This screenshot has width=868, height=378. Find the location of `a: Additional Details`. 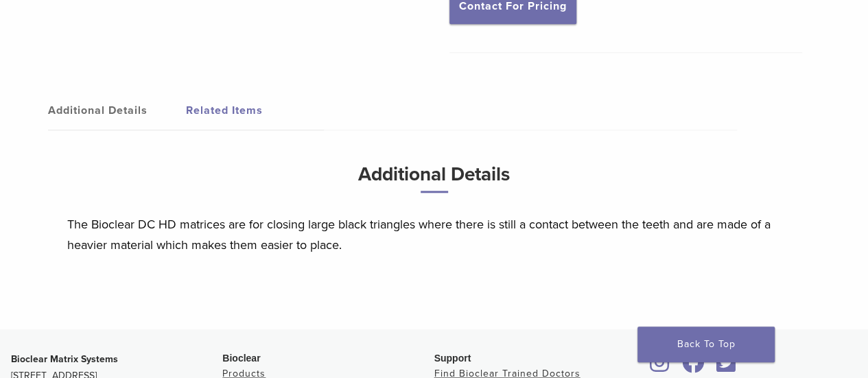

a: Additional Details is located at coordinates (117, 110).